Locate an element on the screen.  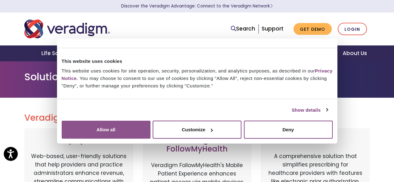
div: This website uses cookies for site operation, security, personalization, and analytics purposes, ... is located at coordinates (197, 78).